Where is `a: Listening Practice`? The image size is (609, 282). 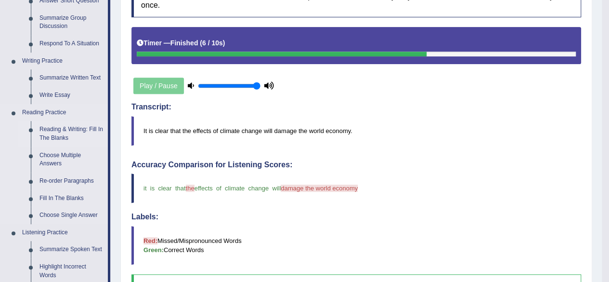
a: Listening Practice is located at coordinates (63, 233).